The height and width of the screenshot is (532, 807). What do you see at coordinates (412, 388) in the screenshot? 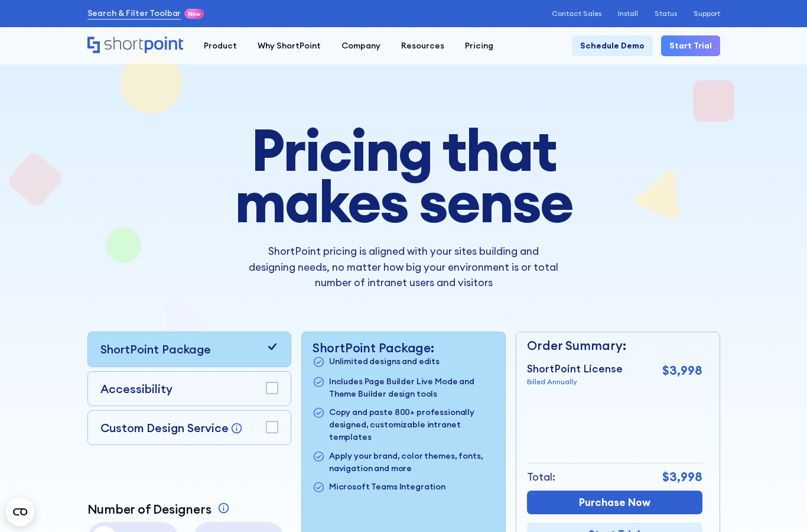
I see `p: Includes Page Builder Live Mode and Theme Builder design tools` at bounding box center [412, 388].